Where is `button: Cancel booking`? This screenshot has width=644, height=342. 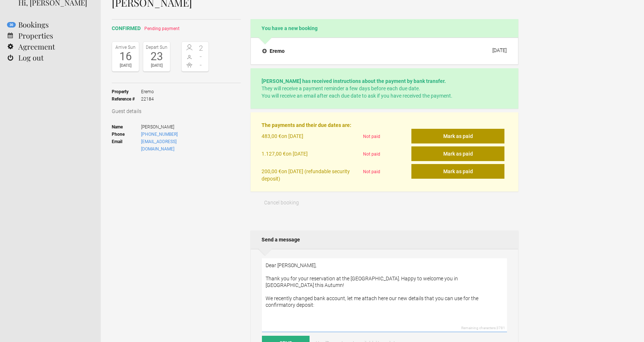 button: Cancel booking is located at coordinates (281, 202).